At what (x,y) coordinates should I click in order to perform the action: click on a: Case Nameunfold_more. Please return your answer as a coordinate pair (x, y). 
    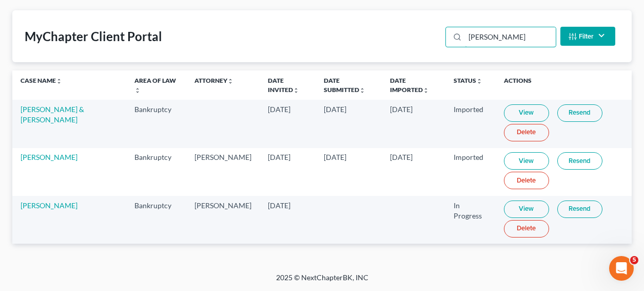
    Looking at the image, I should click on (41, 80).